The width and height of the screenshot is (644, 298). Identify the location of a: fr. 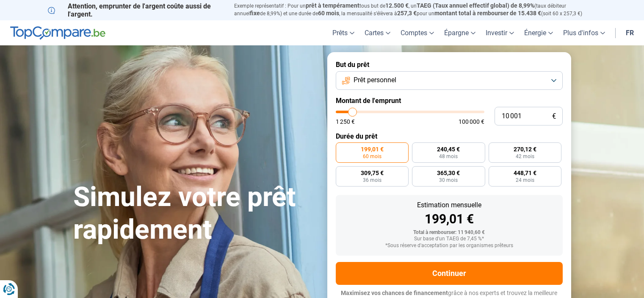
(630, 32).